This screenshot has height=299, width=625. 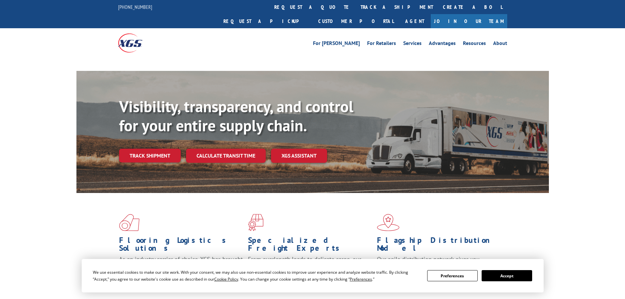 What do you see at coordinates (226, 156) in the screenshot?
I see `a: Calculate transit time` at bounding box center [226, 156].